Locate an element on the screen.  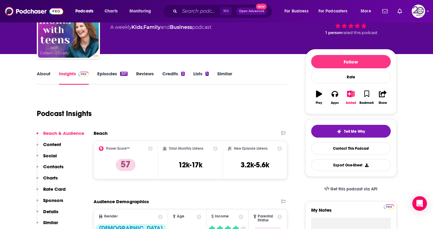
h2: Audience Demographics is located at coordinates (121, 202).